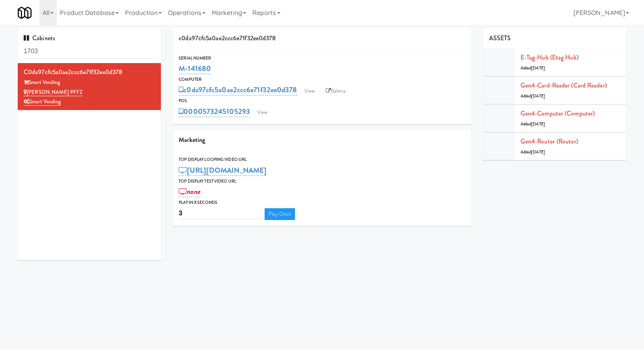 This screenshot has height=349, width=644. I want to click on a: Gen4-computer (Computer), so click(558, 113).